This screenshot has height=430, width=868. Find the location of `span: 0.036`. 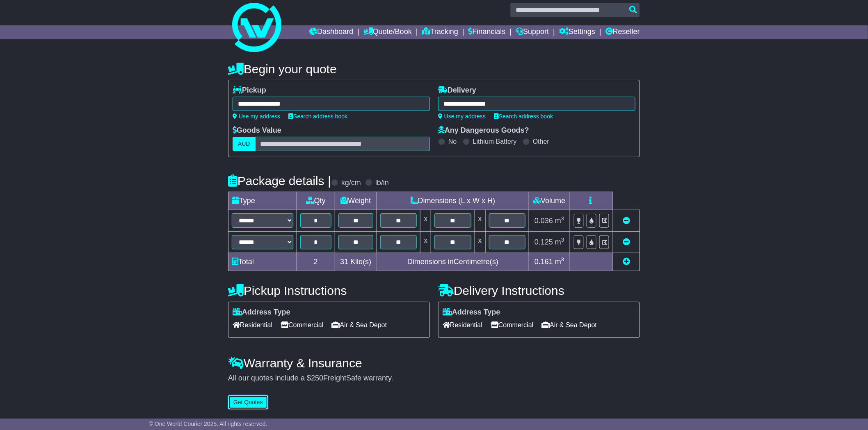

span: 0.036 is located at coordinates (543, 221).